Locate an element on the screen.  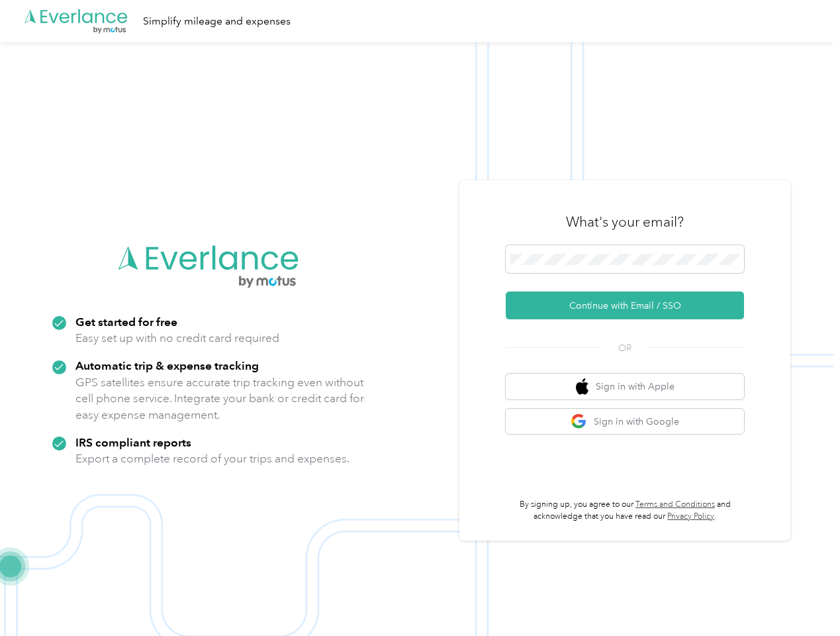
button: google logoSign in with Google is located at coordinates (625, 421).